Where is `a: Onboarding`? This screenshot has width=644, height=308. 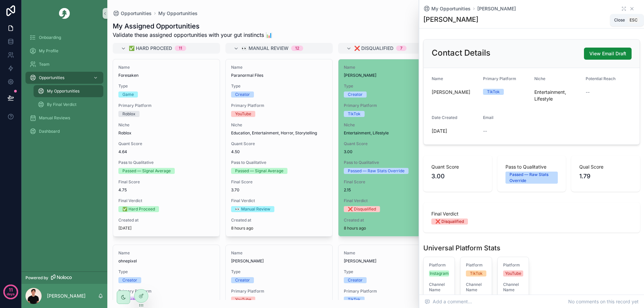
a: Onboarding is located at coordinates (64, 37).